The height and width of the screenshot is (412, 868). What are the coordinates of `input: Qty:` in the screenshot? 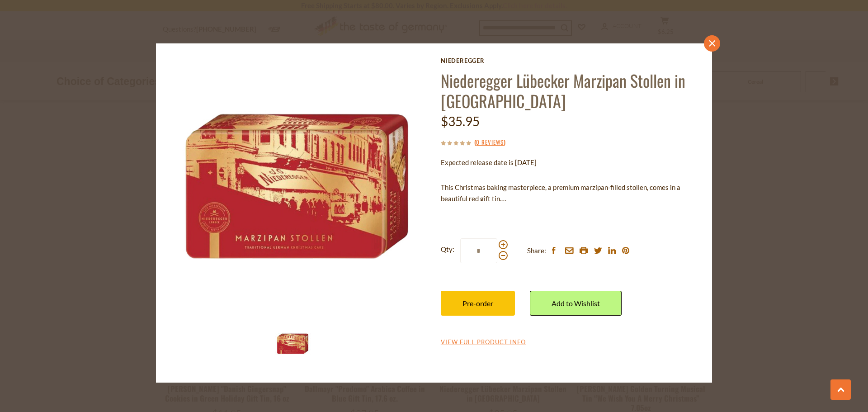 It's located at (479, 251).